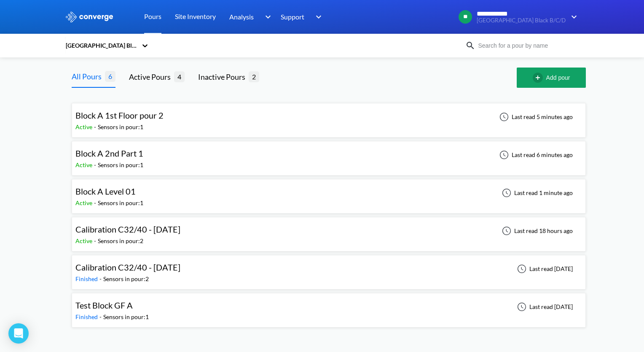  What do you see at coordinates (293, 16) in the screenshot?
I see `span: Support` at bounding box center [293, 16].